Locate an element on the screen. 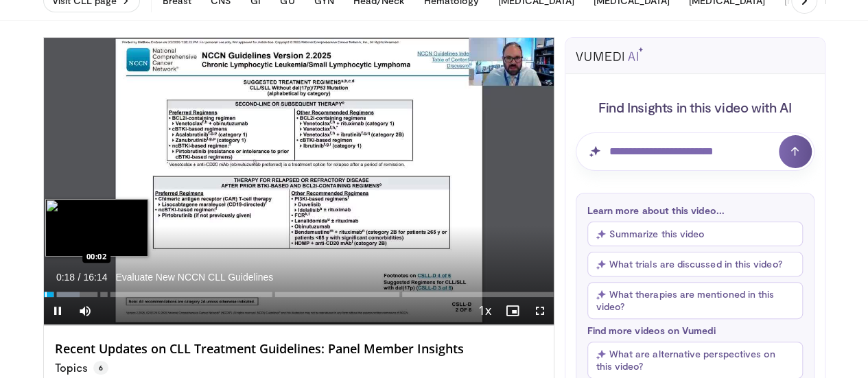  button: What therapies are mentioned in this video? is located at coordinates (696, 300).